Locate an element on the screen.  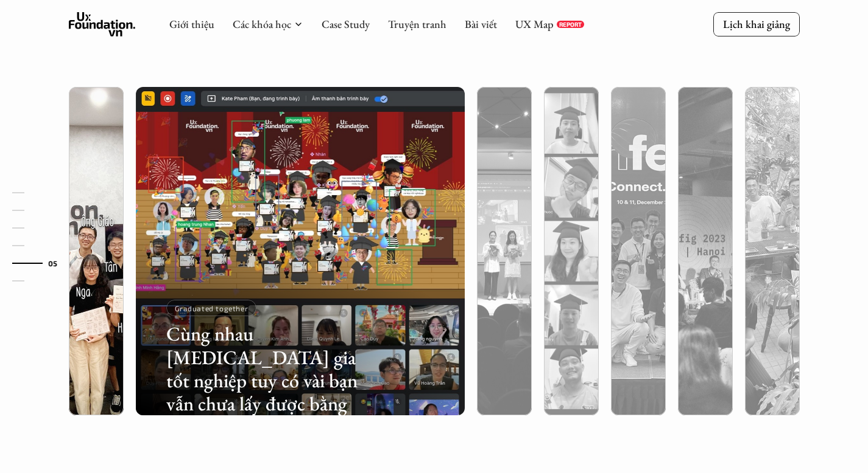
a: Giới thiệu is located at coordinates (191, 24).